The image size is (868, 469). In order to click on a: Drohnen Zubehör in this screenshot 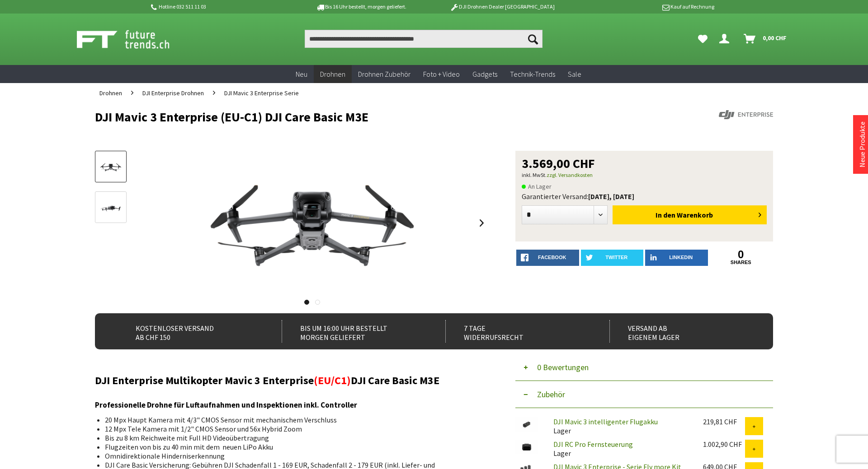, I will do `click(385, 74)`.